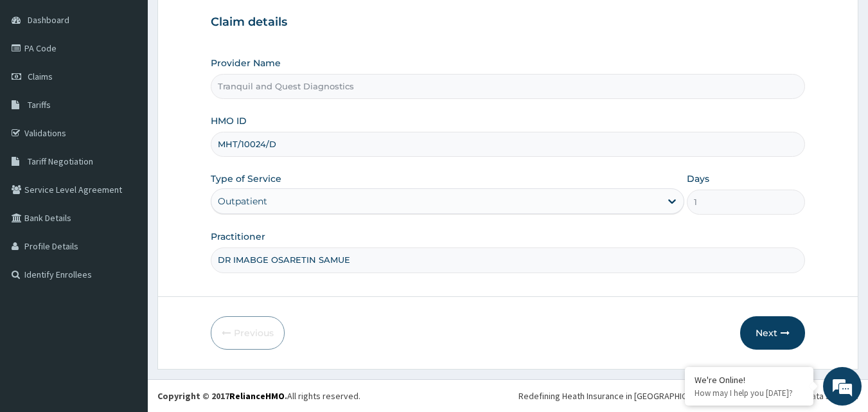 The height and width of the screenshot is (412, 868). Describe the element at coordinates (242, 201) in the screenshot. I see `div: Outpatient` at that location.